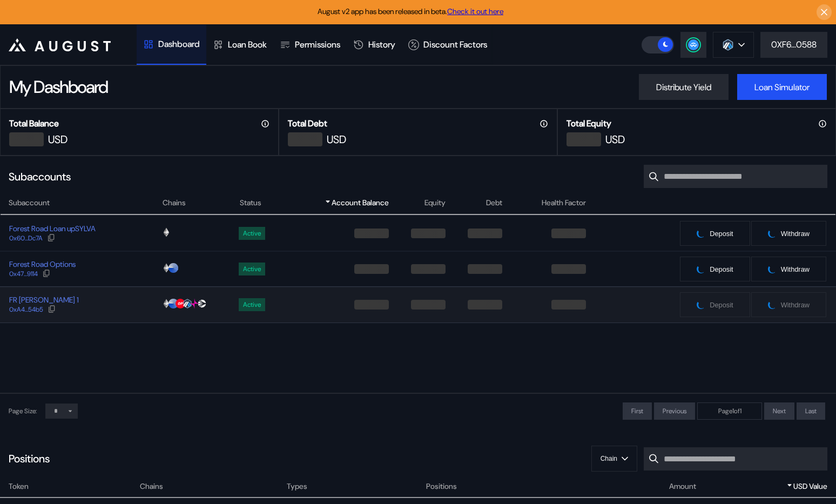 This screenshot has width=836, height=504. Describe the element at coordinates (23, 274) in the screenshot. I see `div: 0x47...9114` at that location.